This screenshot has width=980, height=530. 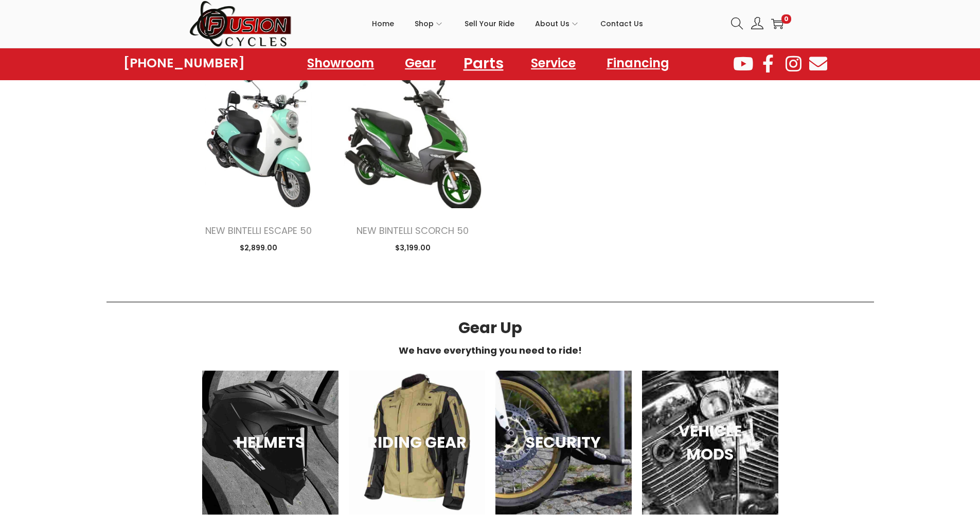 I want to click on a: SECURITY, so click(x=563, y=443).